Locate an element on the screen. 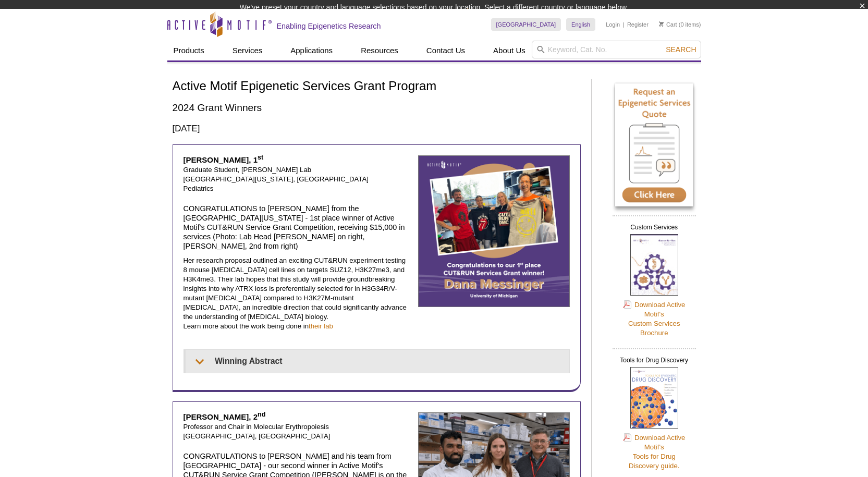 The height and width of the screenshot is (477, 868). span: Pediatrics is located at coordinates (199, 188).